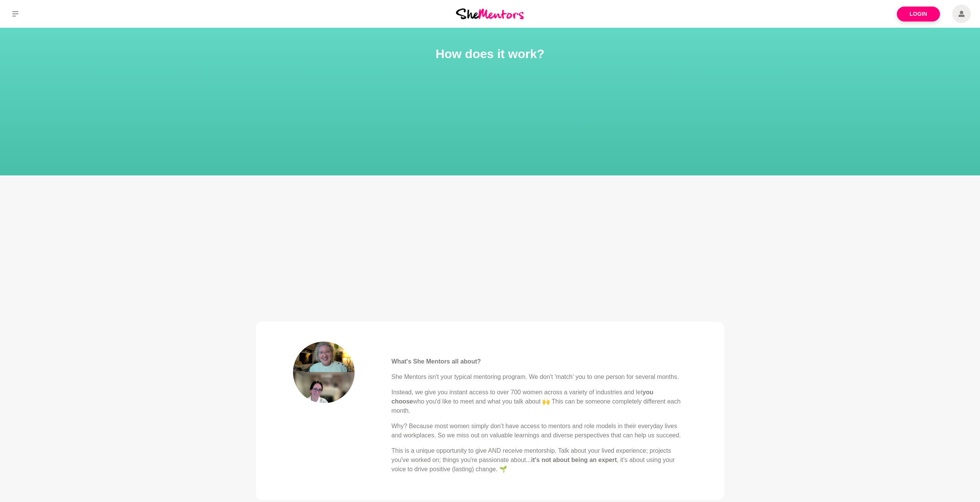 This screenshot has height=502, width=980. What do you see at coordinates (540, 460) in the screenshot?
I see `p: This is a unique opportunity to give AND receive mentorship. Talk about your lived experience; pr...` at bounding box center [540, 460].